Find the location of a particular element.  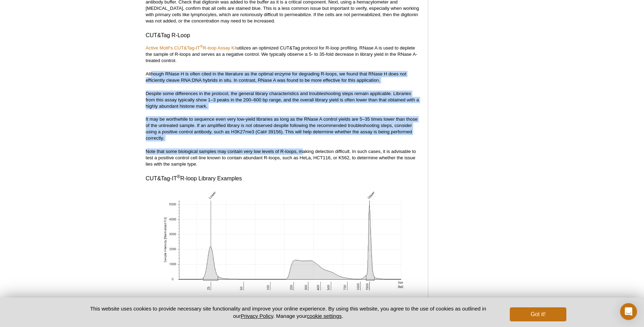

h3: CUT&Tag-IT R-loop Library Examples is located at coordinates (283, 179).